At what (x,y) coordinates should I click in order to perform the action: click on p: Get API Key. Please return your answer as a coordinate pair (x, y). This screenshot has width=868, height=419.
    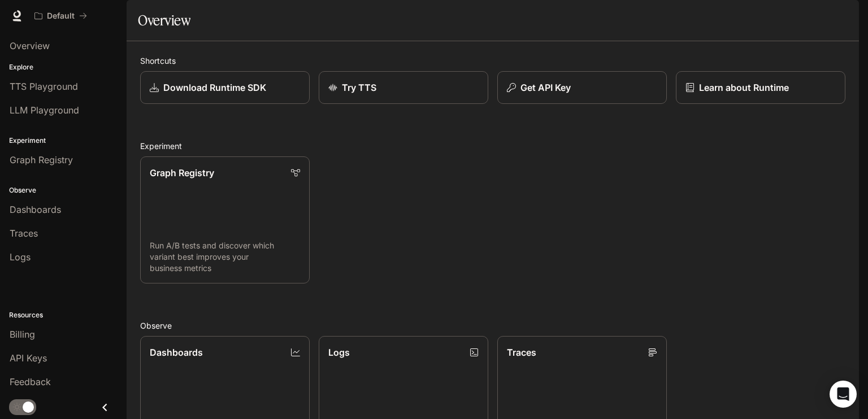
    Looking at the image, I should click on (545, 87).